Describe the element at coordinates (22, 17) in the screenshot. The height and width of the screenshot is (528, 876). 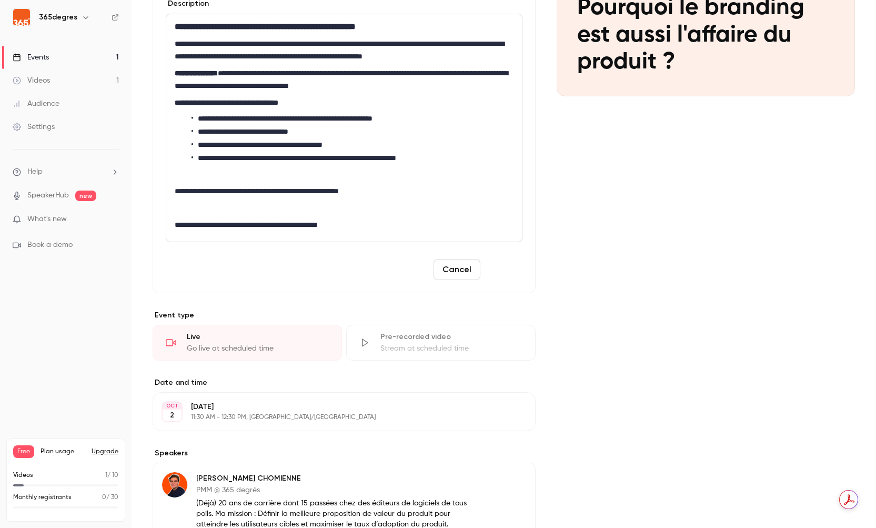
I see `img: 365degres` at that location.